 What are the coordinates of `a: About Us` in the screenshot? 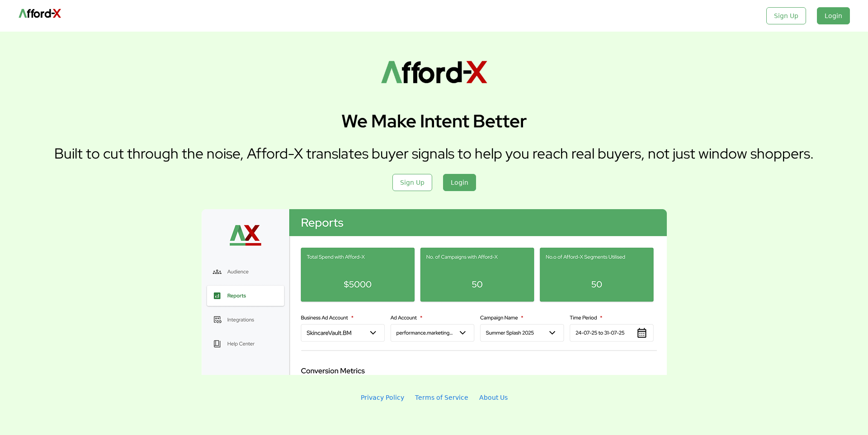 It's located at (494, 397).